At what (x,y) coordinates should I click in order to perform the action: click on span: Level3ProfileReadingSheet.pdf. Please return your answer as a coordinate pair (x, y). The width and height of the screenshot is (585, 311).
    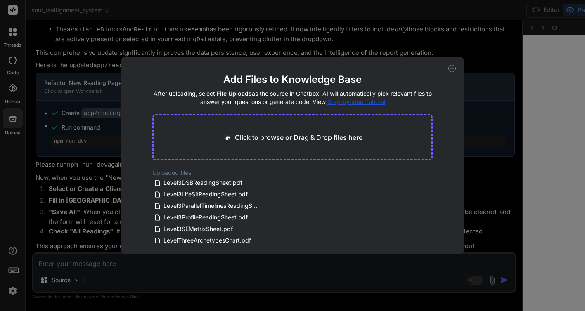
    Looking at the image, I should click on (206, 217).